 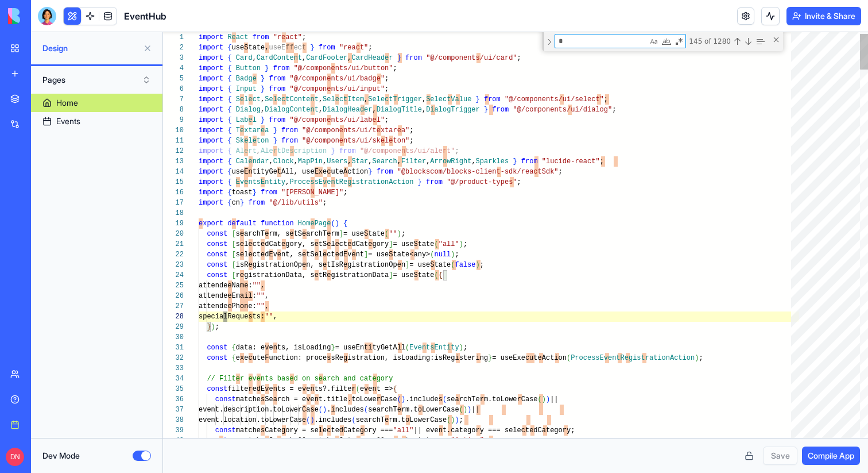 I want to click on div: 24, so click(x=174, y=275).